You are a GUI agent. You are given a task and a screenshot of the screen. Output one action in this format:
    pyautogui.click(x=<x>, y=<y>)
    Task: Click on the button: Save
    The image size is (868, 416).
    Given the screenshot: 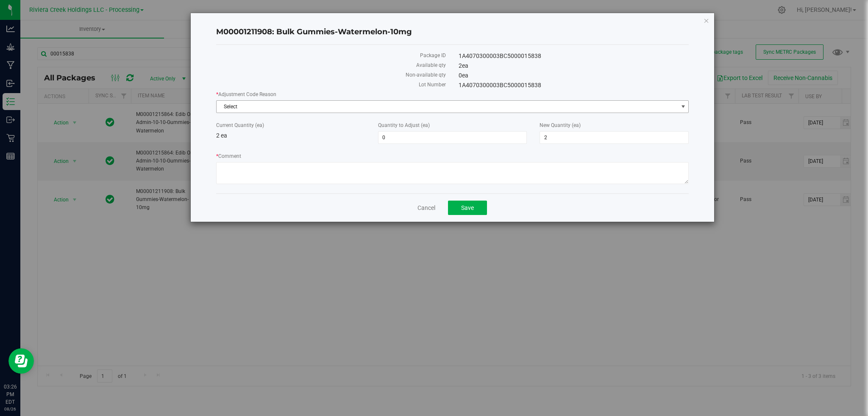 What is the action you would take?
    pyautogui.click(x=468, y=208)
    